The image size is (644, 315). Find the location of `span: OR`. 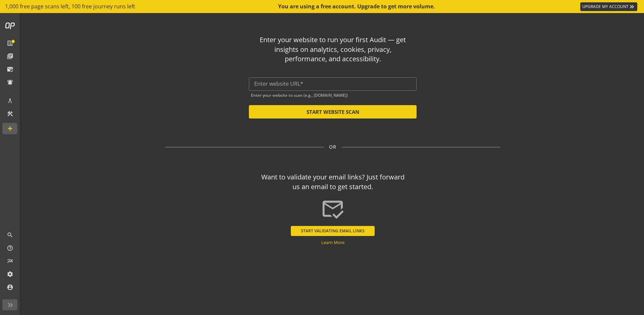

span: OR is located at coordinates (333, 147).